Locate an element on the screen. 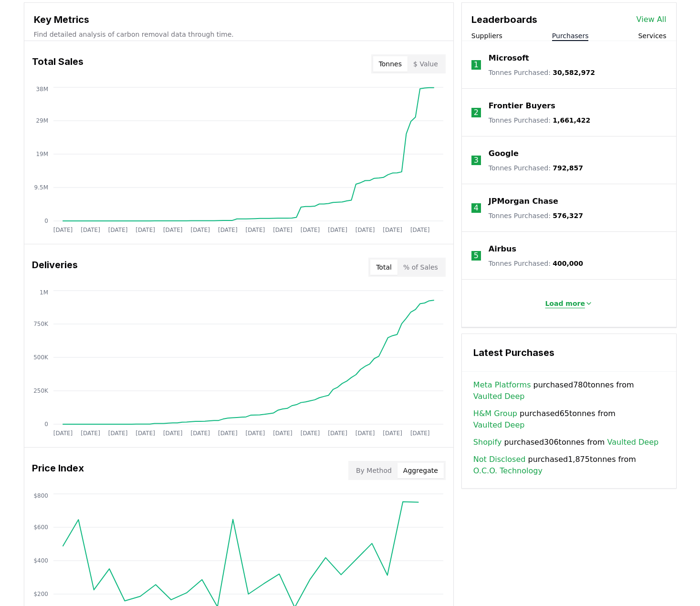  p: 3 is located at coordinates (476, 161).